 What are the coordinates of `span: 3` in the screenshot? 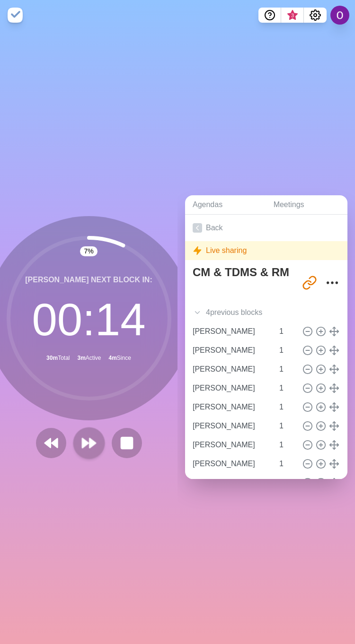 It's located at (293, 15).